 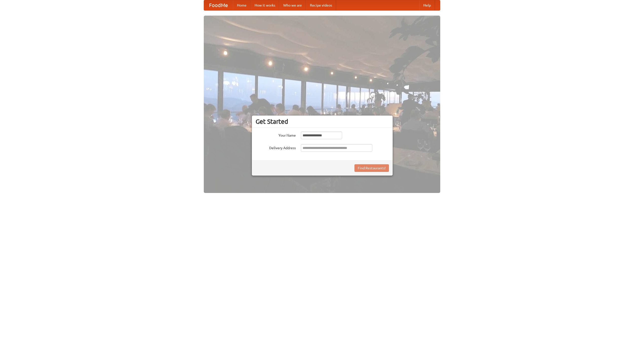 I want to click on a: Recipe videos, so click(x=321, y=5).